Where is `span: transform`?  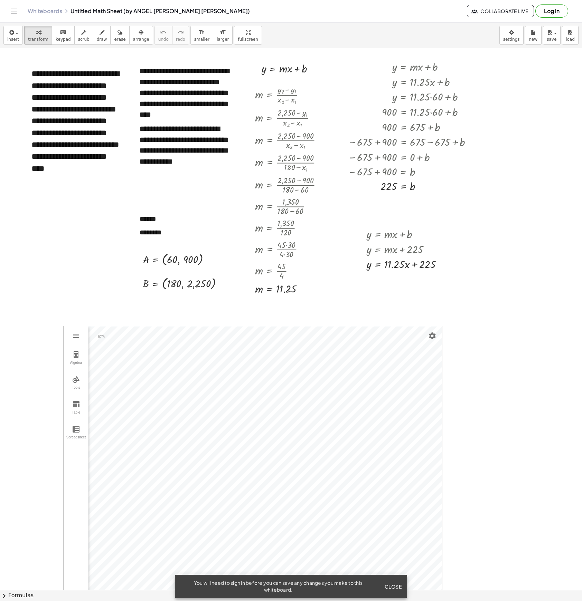 span: transform is located at coordinates (38, 39).